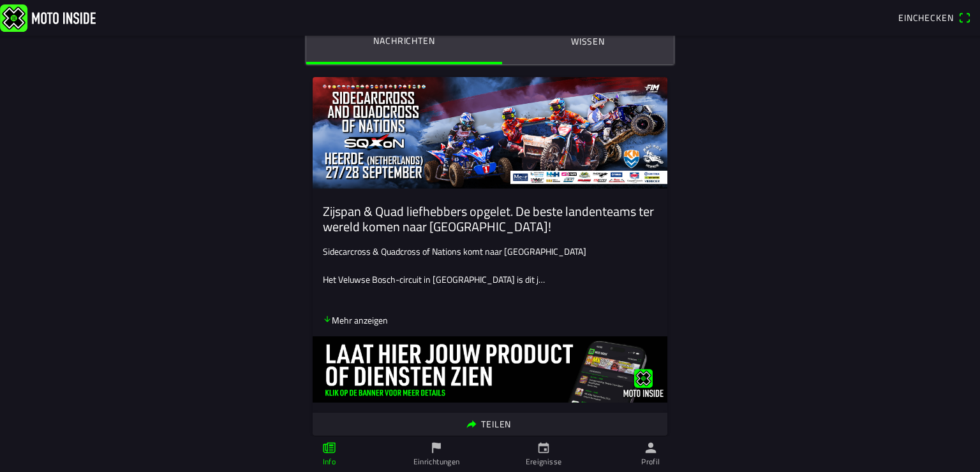 The width and height of the screenshot is (980, 472). I want to click on ion-icon: paper, so click(329, 448).